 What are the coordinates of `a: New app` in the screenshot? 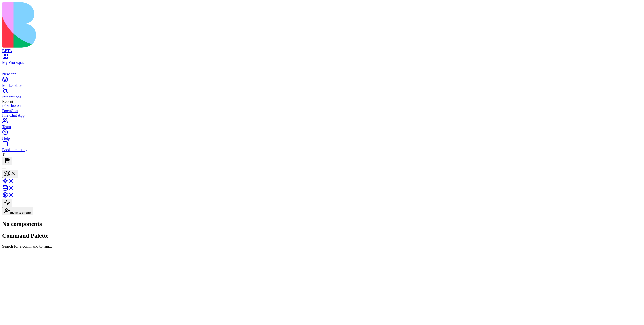 It's located at (322, 72).